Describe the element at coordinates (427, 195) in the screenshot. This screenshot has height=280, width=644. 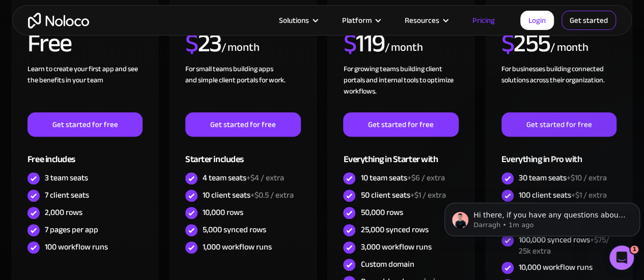
I see `span: +$1 / extra` at that location.